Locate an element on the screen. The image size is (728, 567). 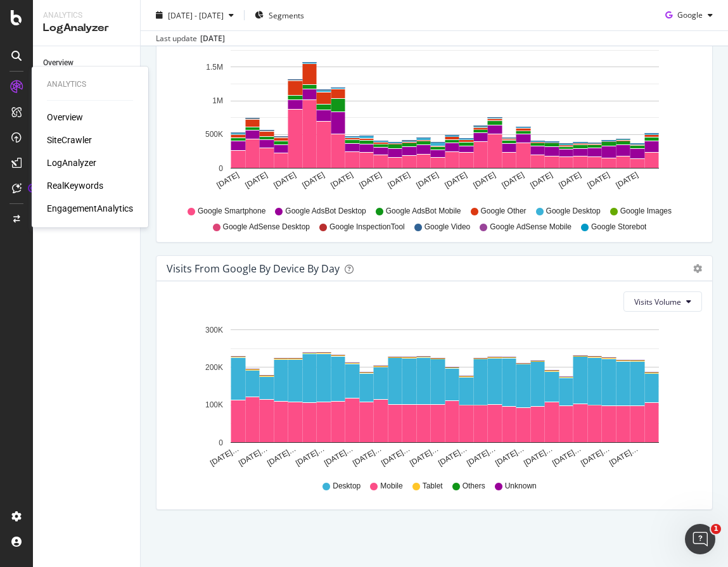
span: Visits Volume is located at coordinates (657, 301).